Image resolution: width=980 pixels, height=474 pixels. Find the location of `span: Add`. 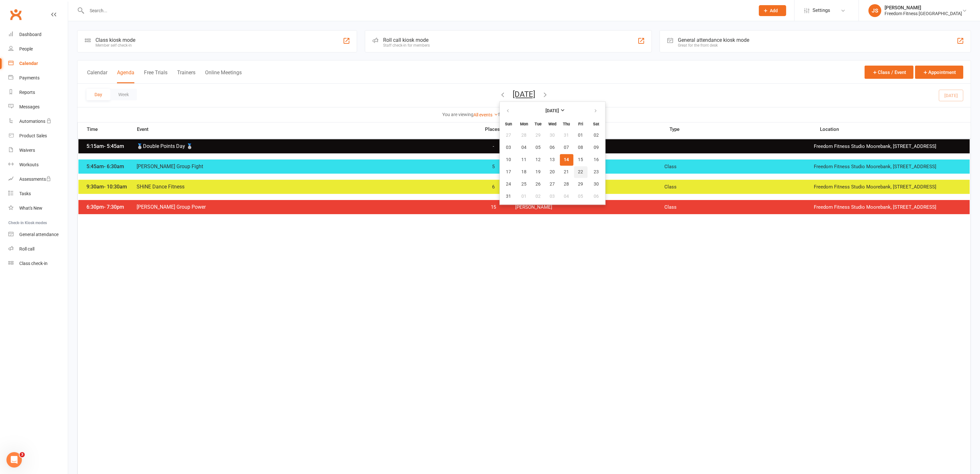

span: Add is located at coordinates (774, 11).